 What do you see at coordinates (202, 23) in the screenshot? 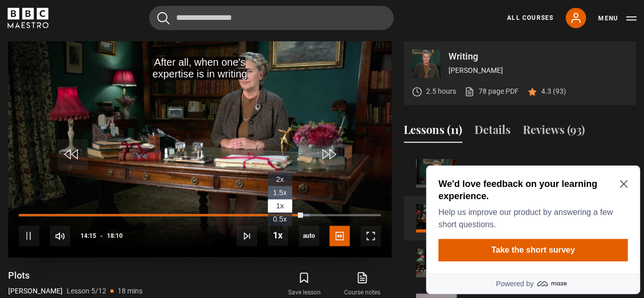
I see `button: Close Maze Prompt` at bounding box center [202, 23].